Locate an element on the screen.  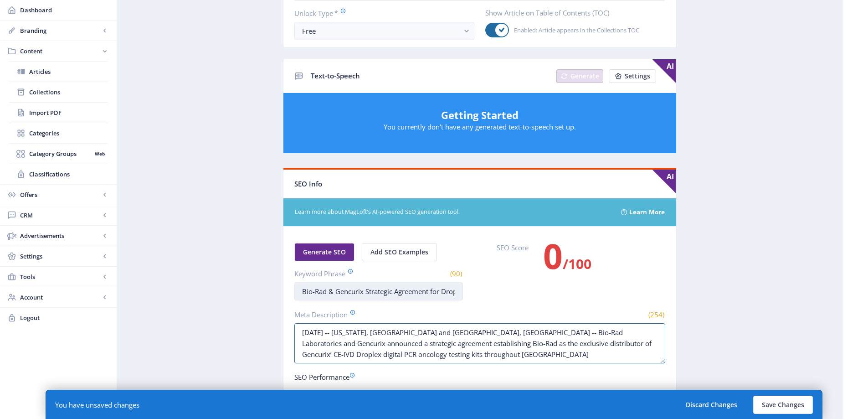
button: Free is located at coordinates (384, 31).